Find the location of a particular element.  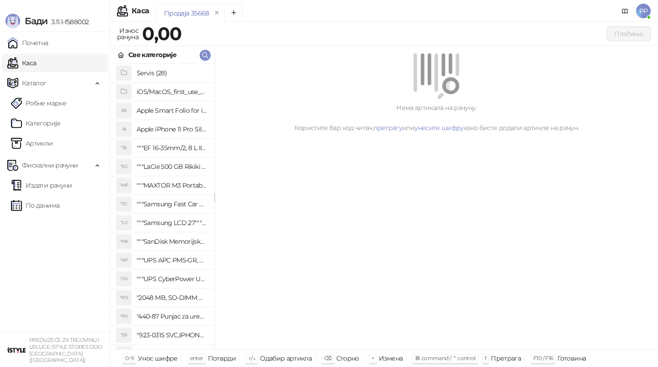

a: унесите шифру is located at coordinates (439, 128).